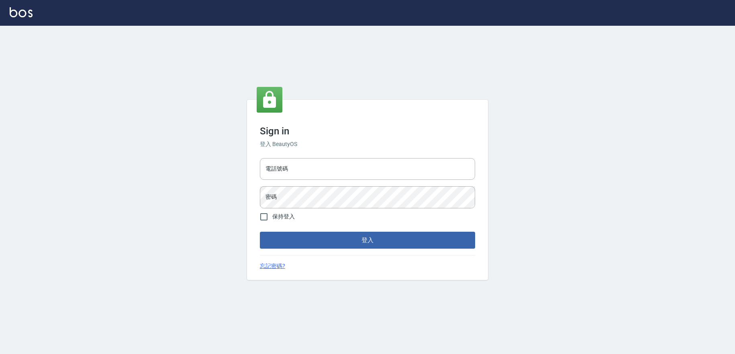  What do you see at coordinates (284, 216) in the screenshot?
I see `span: 保持登入` at bounding box center [284, 216].